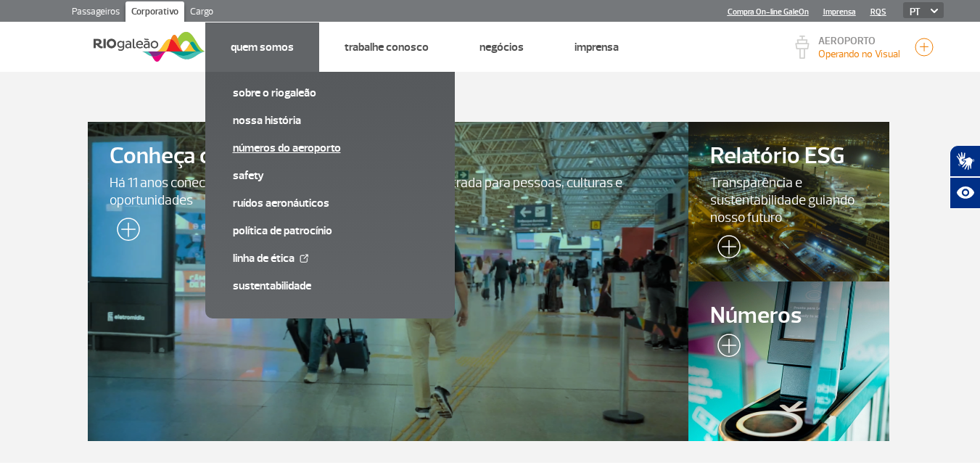  Describe the element at coordinates (502, 47) in the screenshot. I see `a: Negócios` at that location.